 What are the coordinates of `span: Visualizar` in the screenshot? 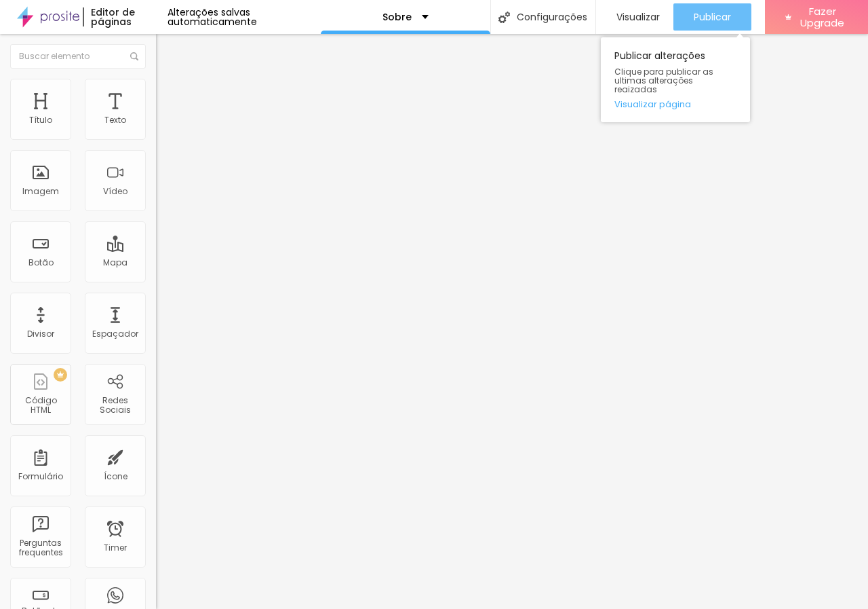 It's located at (638, 17).